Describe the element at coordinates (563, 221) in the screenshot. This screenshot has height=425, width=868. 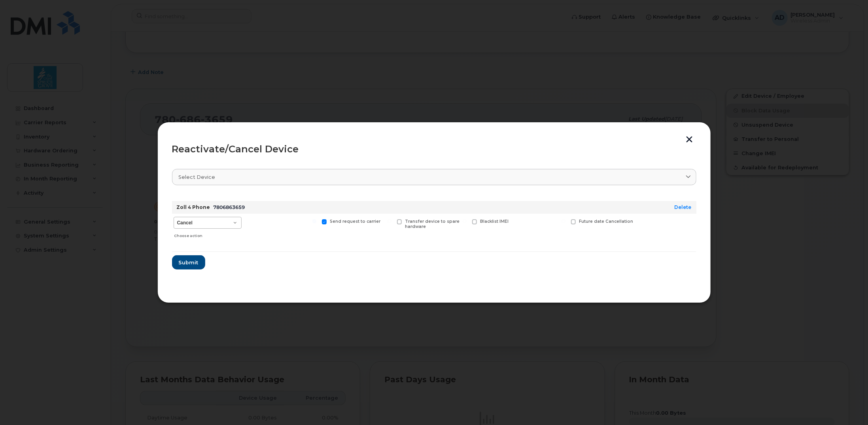
I see `input: Future date Cancellation` at that location.